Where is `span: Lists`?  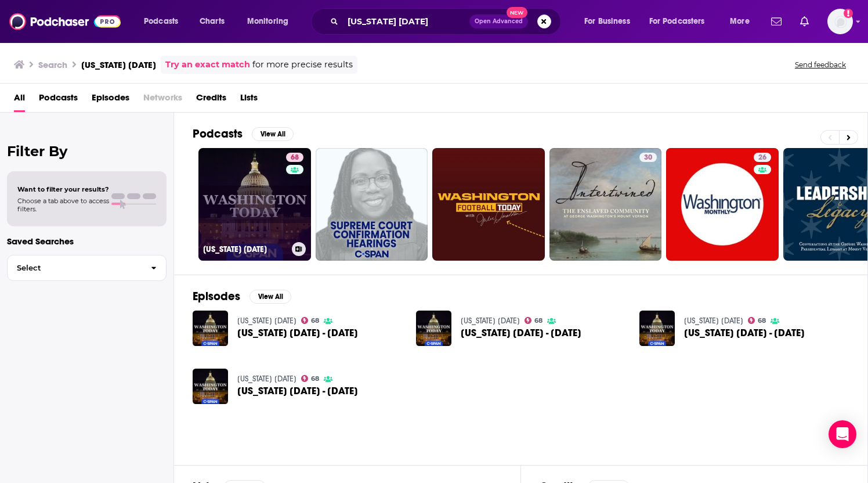 span: Lists is located at coordinates (249, 100).